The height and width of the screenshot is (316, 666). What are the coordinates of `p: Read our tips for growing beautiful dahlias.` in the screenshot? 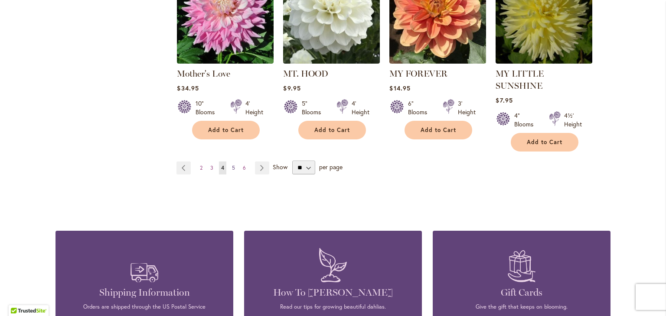 It's located at (333, 307).